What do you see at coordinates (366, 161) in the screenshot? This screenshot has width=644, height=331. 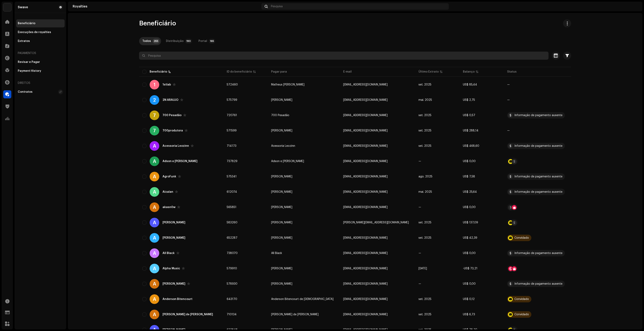 I see `span: adsonealana@gmail.com` at bounding box center [366, 161].